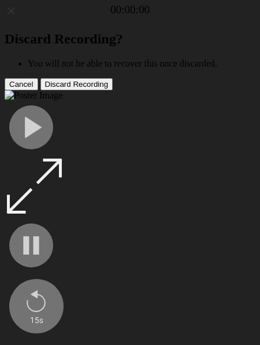  Describe the element at coordinates (142, 64) in the screenshot. I see `li: You will not be able to recover this once discarded.` at that location.